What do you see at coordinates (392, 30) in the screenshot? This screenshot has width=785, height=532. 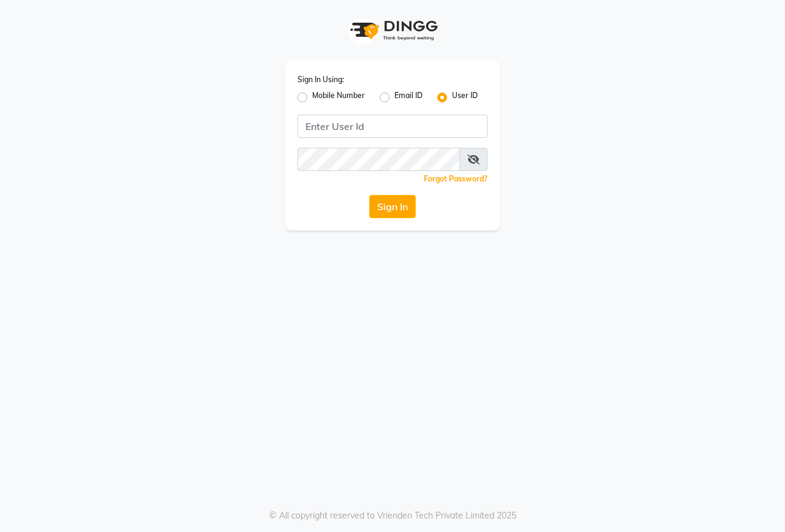 I see `img: logo1.svg` at bounding box center [392, 30].